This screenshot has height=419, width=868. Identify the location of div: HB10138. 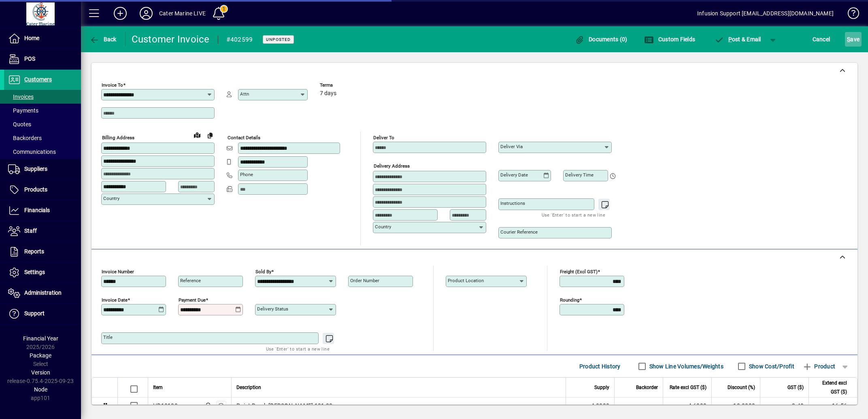
(165, 406).